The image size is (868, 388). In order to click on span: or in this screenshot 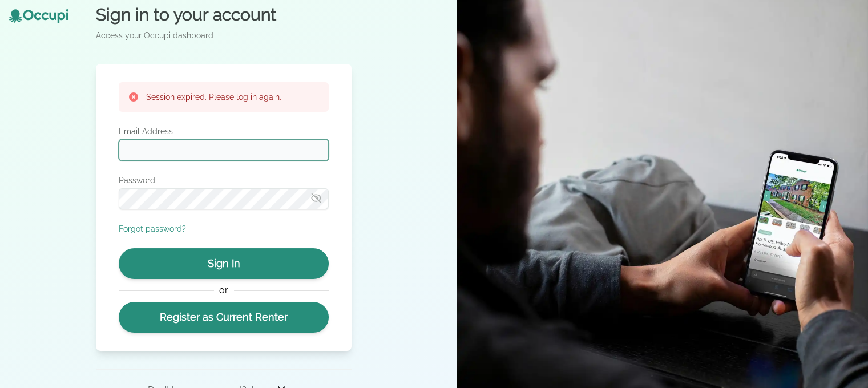, I will do `click(224, 290)`.